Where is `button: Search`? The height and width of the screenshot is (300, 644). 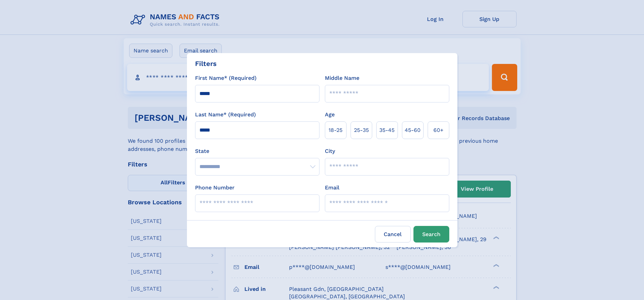 button: Search is located at coordinates (432, 235).